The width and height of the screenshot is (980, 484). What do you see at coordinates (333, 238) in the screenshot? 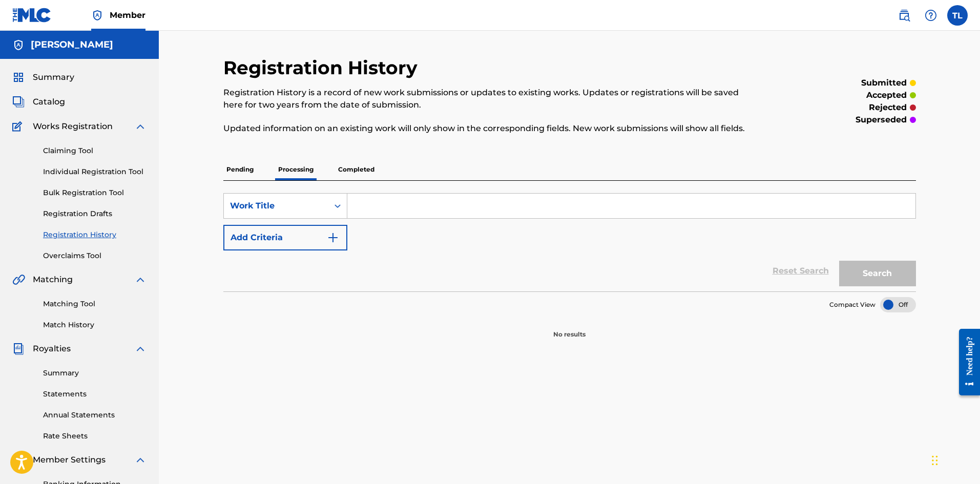
I see `img: 9d2ae6d4665cec9f34b9.svg` at bounding box center [333, 238].